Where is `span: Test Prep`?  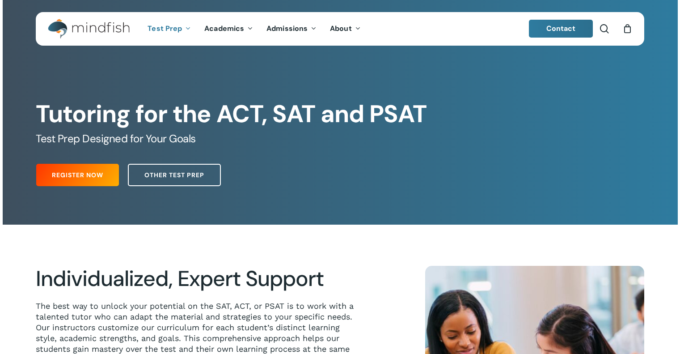
span: Test Prep is located at coordinates (165, 28).